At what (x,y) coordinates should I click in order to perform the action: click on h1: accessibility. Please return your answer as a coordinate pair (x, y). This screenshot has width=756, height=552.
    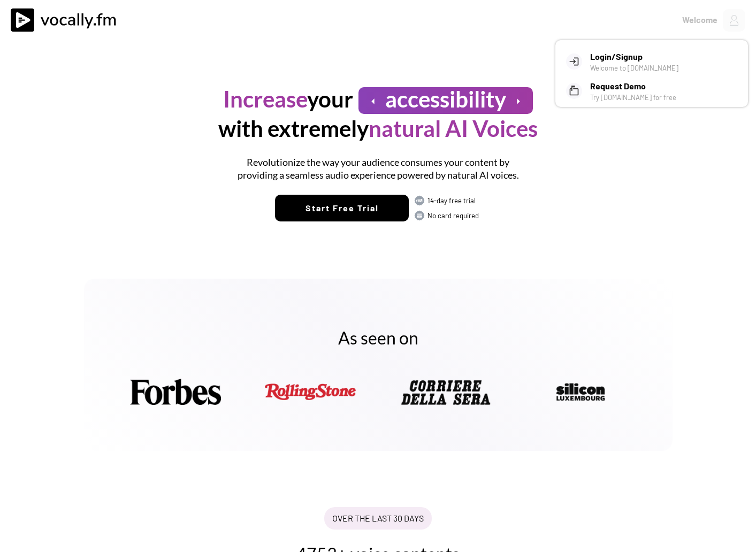
    Looking at the image, I should click on (446, 99).